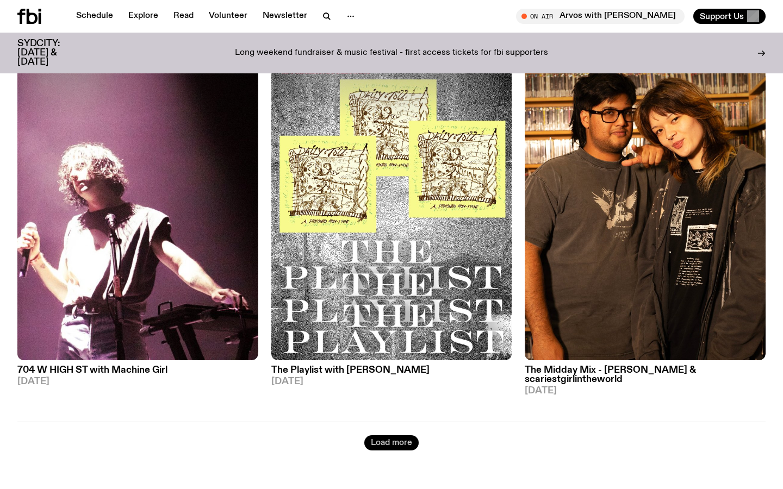 The width and height of the screenshot is (783, 489). What do you see at coordinates (183, 16) in the screenshot?
I see `a: Read` at bounding box center [183, 16].